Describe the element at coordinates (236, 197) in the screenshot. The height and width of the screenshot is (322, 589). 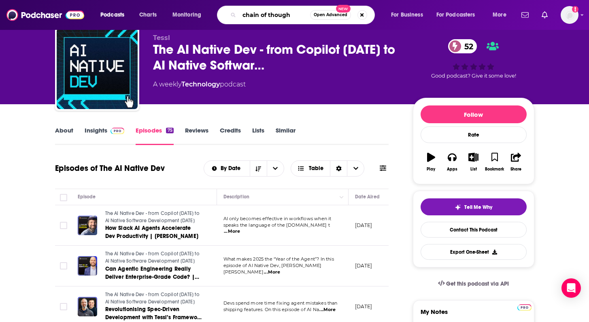
I see `div: Description` at that location.